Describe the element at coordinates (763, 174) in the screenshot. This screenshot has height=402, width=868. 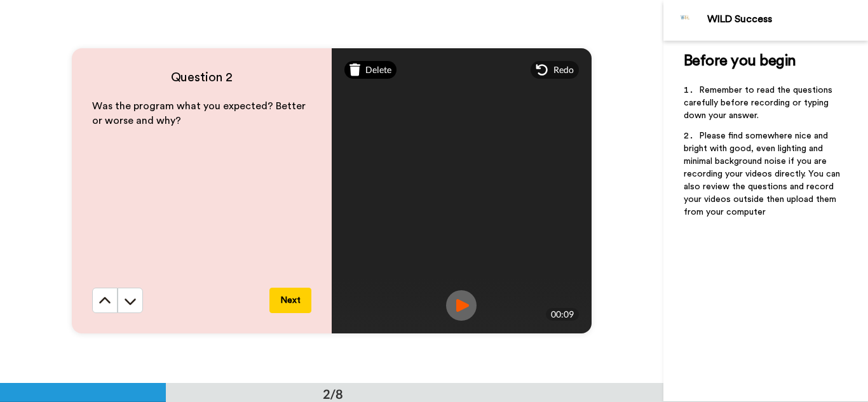
I see `span: Please find somewhere nice and bright with good, even lighting and minimal background noise if yo...` at that location.